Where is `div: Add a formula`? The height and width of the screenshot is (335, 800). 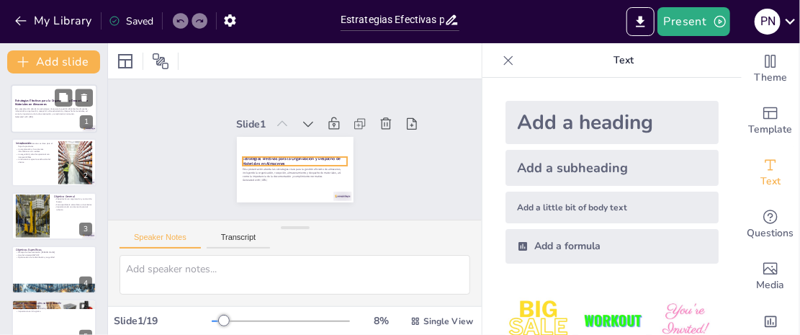 div: Add a formula is located at coordinates (612, 246).